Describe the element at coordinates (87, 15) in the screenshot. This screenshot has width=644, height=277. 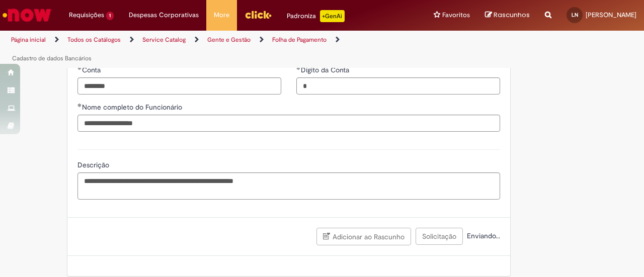
I see `span: Requisições` at that location.